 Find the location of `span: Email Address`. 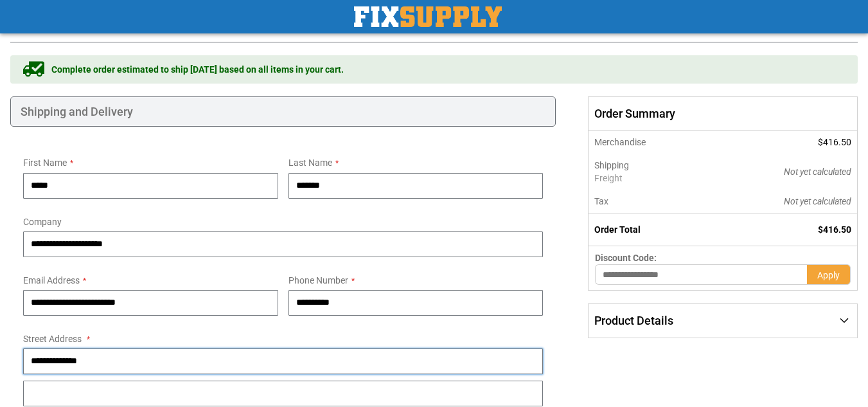

span: Email Address is located at coordinates (51, 280).